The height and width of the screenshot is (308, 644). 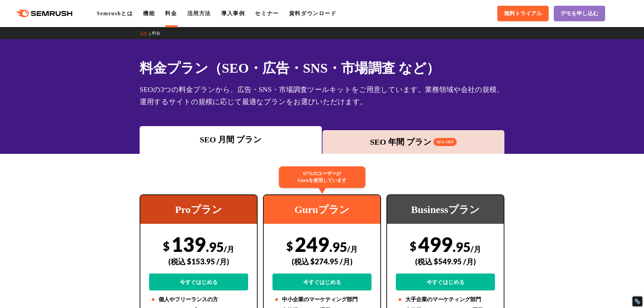 What do you see at coordinates (580, 14) in the screenshot?
I see `a: デモを申し込む` at bounding box center [580, 14].